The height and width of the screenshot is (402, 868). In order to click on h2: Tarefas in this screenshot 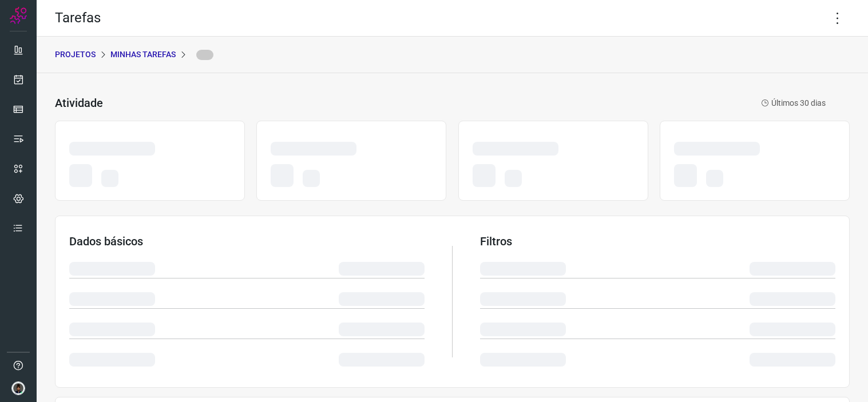, I will do `click(78, 18)`.